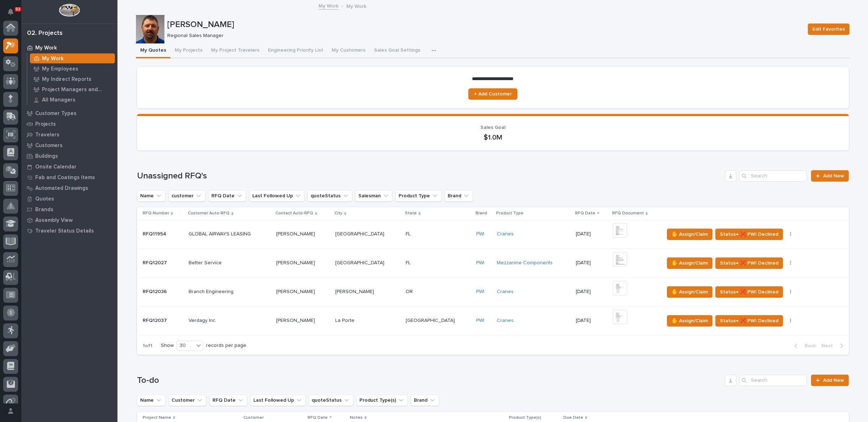 The width and height of the screenshot is (868, 422). I want to click on p: Project Managers and Engineers, so click(77, 90).